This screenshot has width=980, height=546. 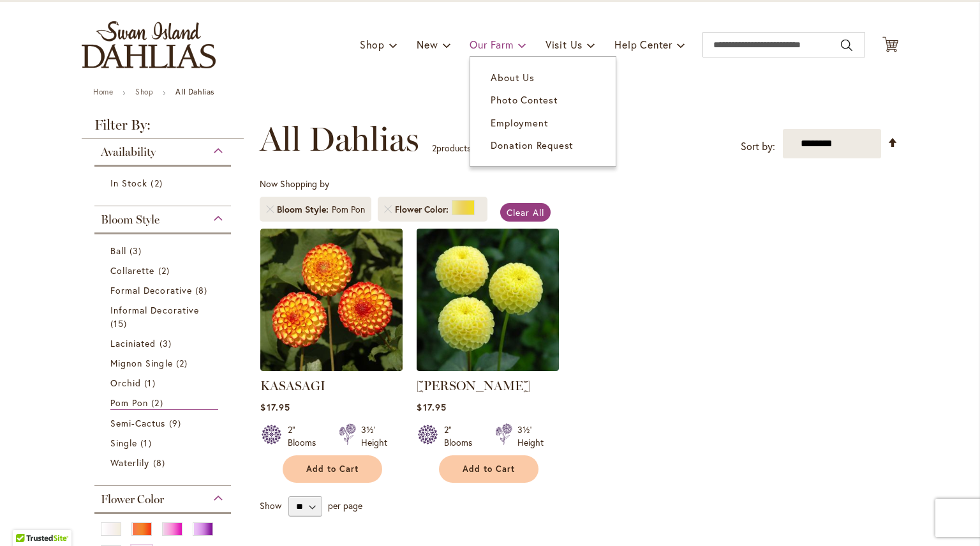 What do you see at coordinates (141, 362) in the screenshot?
I see `span: Mignon Single` at bounding box center [141, 362].